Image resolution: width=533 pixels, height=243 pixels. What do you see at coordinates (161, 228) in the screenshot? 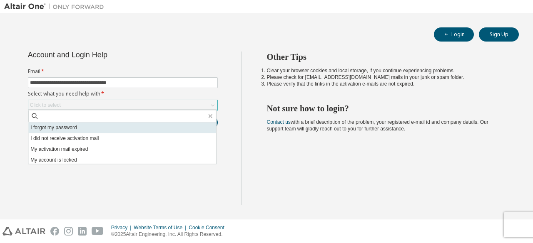
I see `div: Website Terms of Use` at bounding box center [161, 228].